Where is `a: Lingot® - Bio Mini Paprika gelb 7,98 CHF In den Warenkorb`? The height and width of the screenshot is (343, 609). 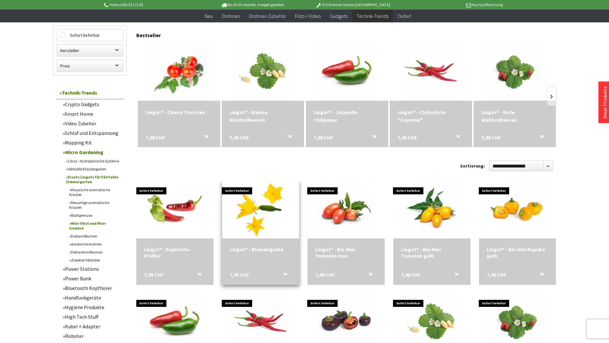
a: Lingot® - Bio Mini Paprika gelb 7,98 CHF In den Warenkorb is located at coordinates (517, 253).